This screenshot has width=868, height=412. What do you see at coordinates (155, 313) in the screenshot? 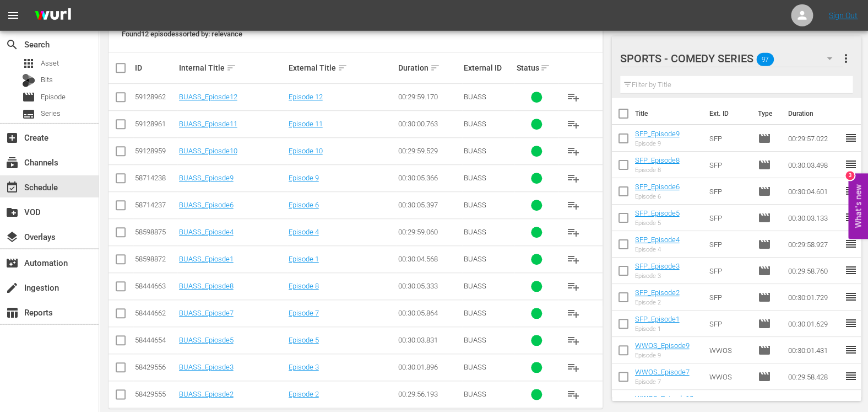
I see `div: 58444662` at bounding box center [155, 313].